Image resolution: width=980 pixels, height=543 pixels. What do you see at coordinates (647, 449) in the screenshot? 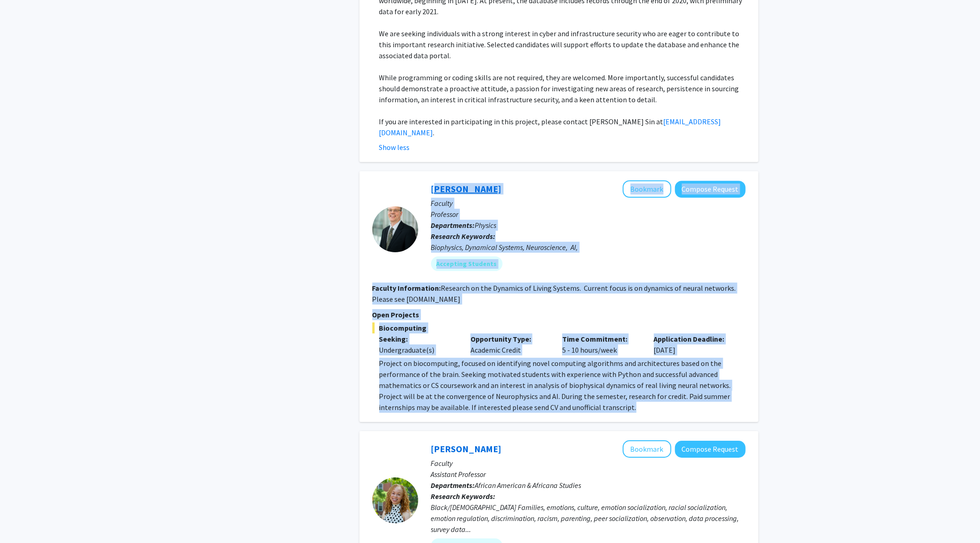
I see `button: Add Angel Dunbar to Bookmarks` at bounding box center [647, 449].